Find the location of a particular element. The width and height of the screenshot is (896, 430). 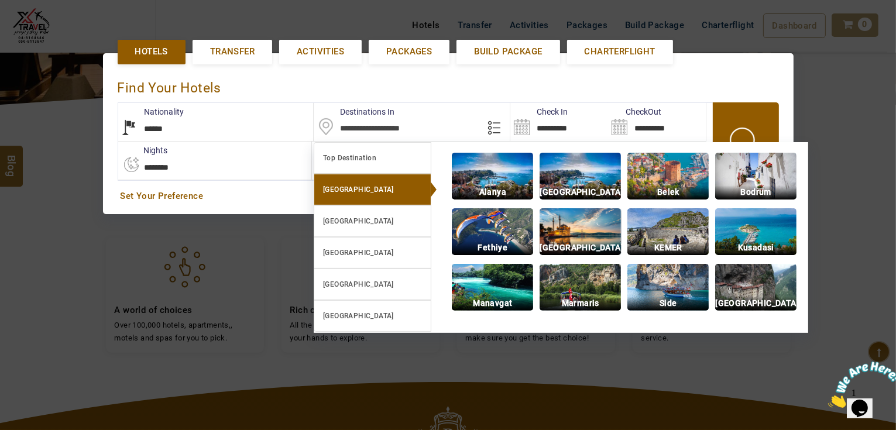

p: Marmaris is located at coordinates (580, 303).